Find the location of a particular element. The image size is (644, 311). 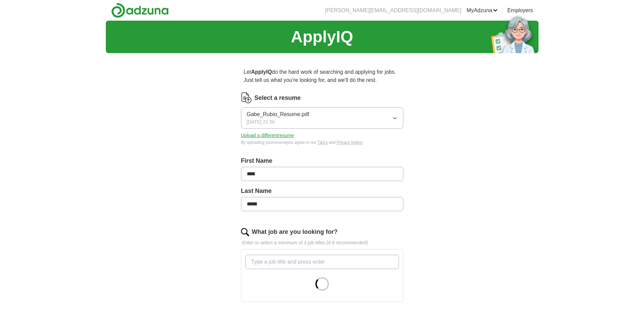

h1: ApplyIQ is located at coordinates (322, 37).